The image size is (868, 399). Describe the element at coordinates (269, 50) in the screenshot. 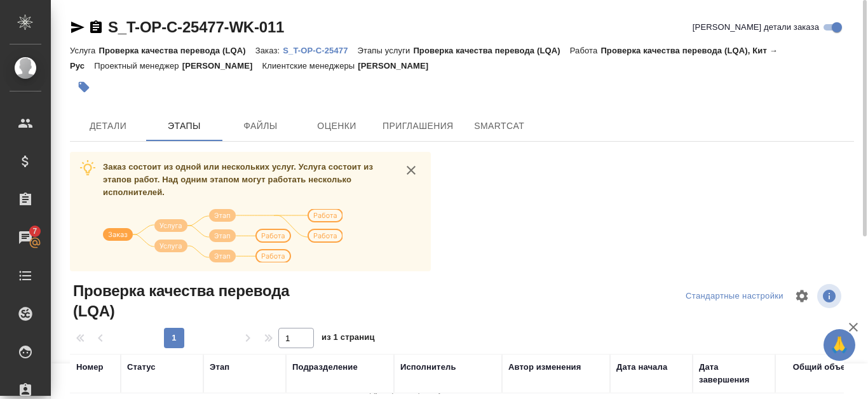

I see `p: Заказ:` at that location.